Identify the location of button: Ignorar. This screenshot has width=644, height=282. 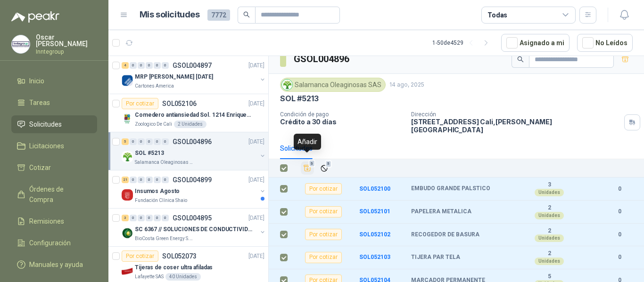
(324, 168).